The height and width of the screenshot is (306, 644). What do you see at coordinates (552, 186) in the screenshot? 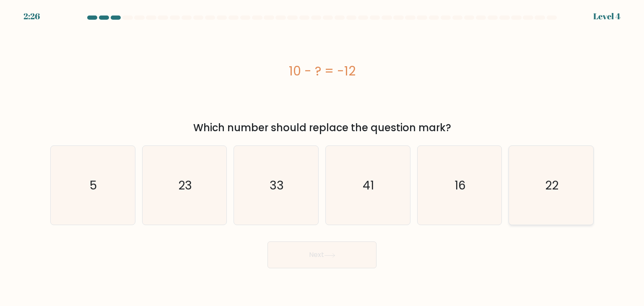
I see `text: 22` at bounding box center [552, 186].